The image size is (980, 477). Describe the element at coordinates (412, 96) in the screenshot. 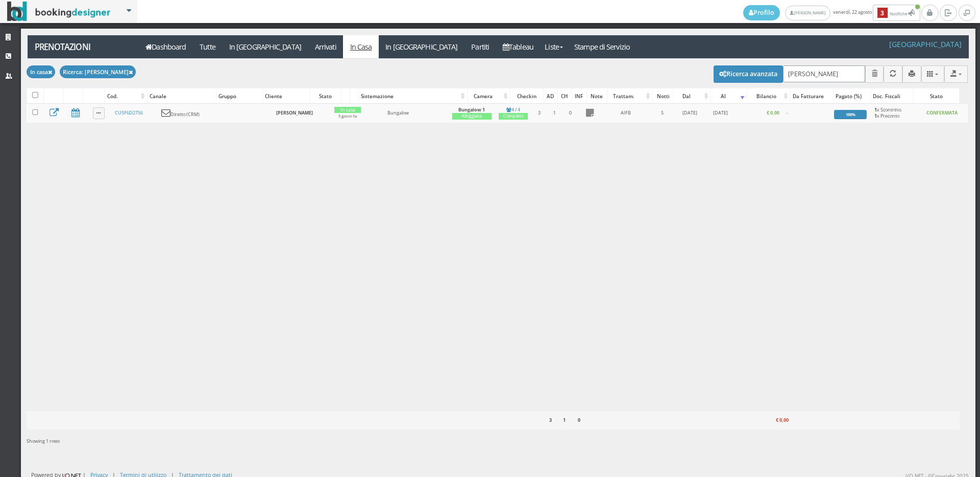

I see `div: Sistemazione` at that location.